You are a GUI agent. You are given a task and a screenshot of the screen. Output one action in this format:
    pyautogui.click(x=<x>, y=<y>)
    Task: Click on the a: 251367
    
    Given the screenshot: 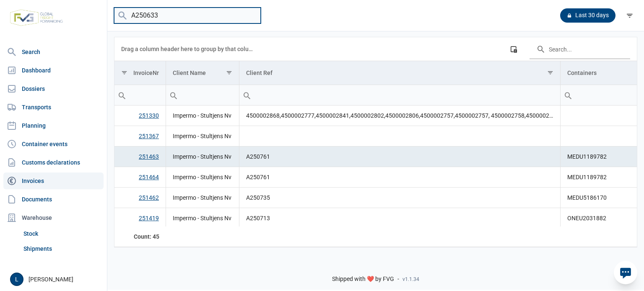 What is the action you would take?
    pyautogui.click(x=149, y=136)
    